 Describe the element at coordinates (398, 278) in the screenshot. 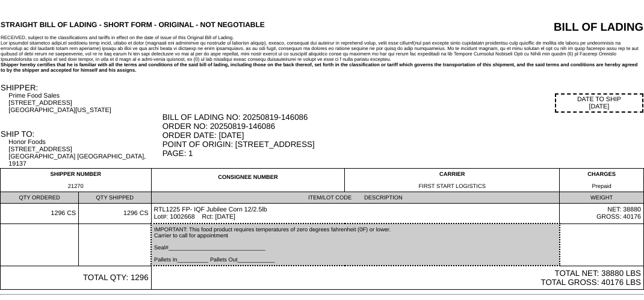

I see `td: TOTAL NET: 38880 LBS TOTAL GROSS: 40176 LBS` at that location.